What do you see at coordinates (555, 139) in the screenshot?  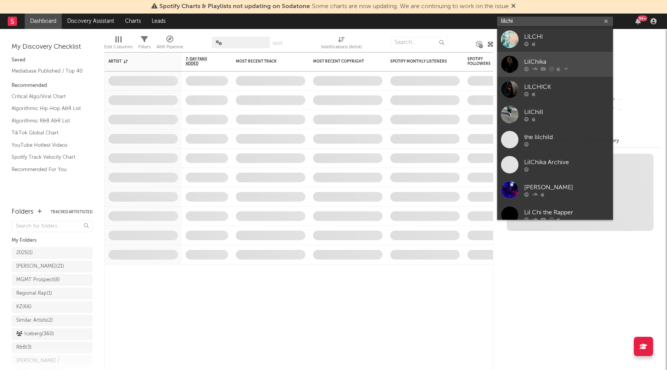 I see `a: the lilchild` at bounding box center [555, 139].